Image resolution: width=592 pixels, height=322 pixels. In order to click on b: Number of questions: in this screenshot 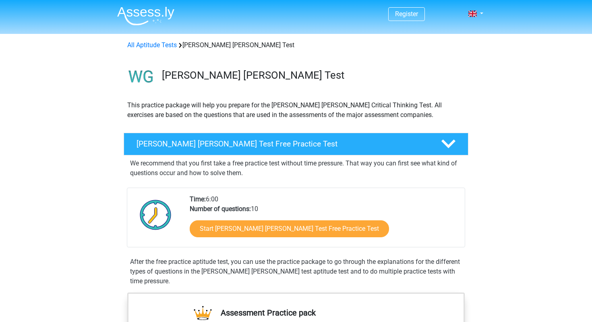, I will do `click(220, 208)`.